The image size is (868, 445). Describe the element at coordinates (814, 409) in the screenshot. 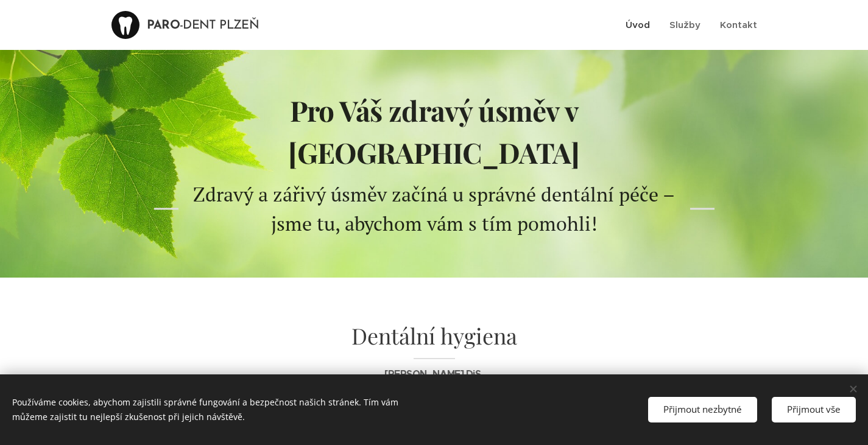

I see `span: Přijmout vše` at that location.